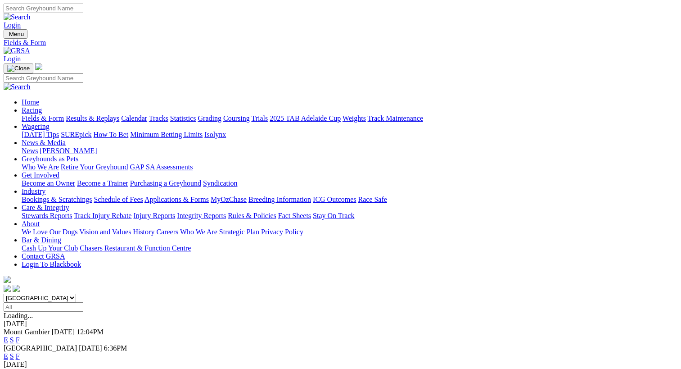 The image size is (681, 369). What do you see at coordinates (349, 248) in the screenshot?
I see `div: Bar & Dining` at bounding box center [349, 248].